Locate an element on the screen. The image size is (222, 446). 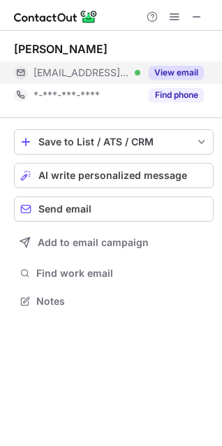
button: Add to email campaign is located at coordinates (114, 243).